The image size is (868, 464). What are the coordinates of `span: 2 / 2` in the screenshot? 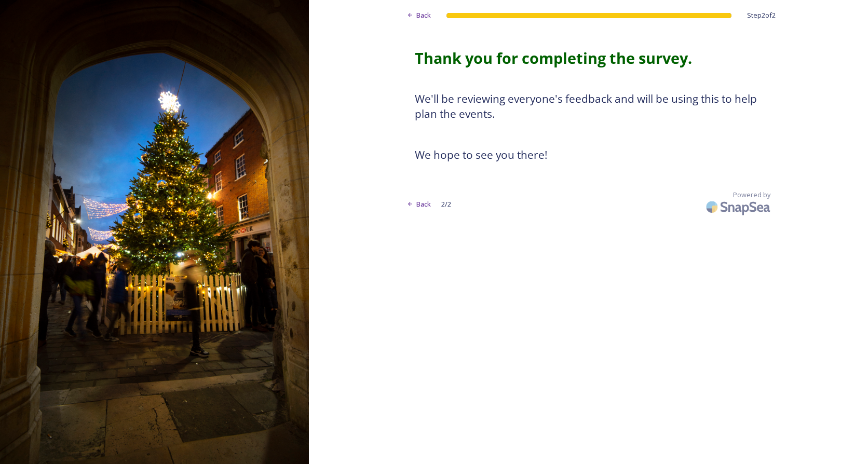 It's located at (446, 204).